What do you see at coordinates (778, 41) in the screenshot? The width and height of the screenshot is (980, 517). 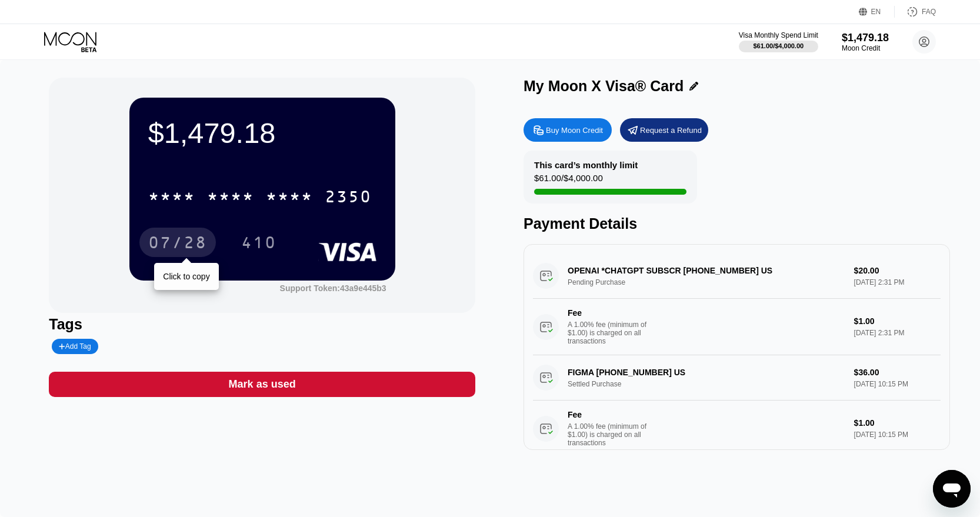 I see `div: Visa Monthly Spend Limit$61.00/$4,000.00` at bounding box center [778, 41].